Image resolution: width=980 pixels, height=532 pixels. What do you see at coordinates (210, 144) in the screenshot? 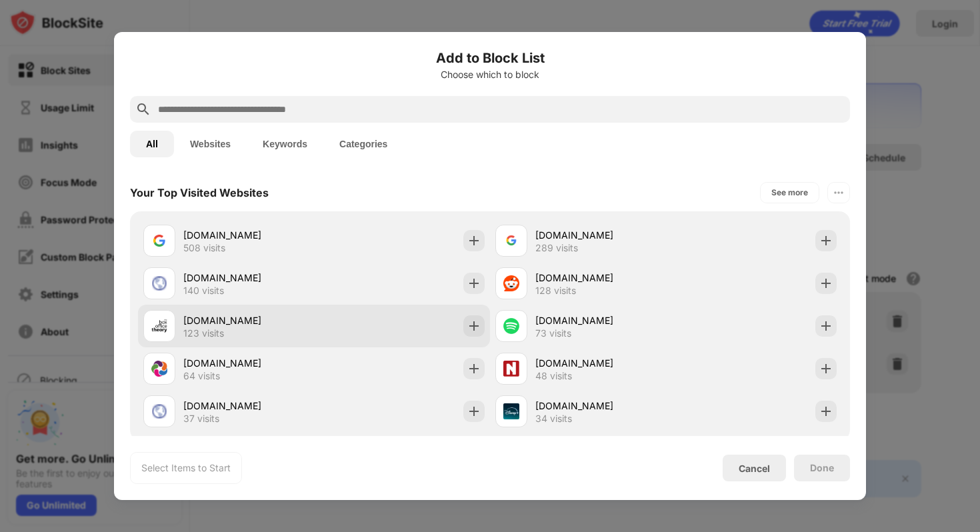
I see `button: Websites` at bounding box center [210, 144].